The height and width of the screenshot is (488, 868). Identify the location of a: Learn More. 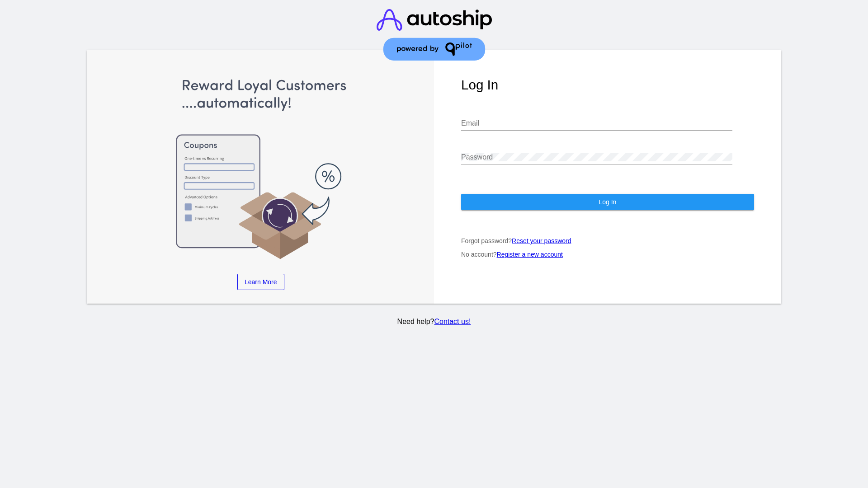
(261, 282).